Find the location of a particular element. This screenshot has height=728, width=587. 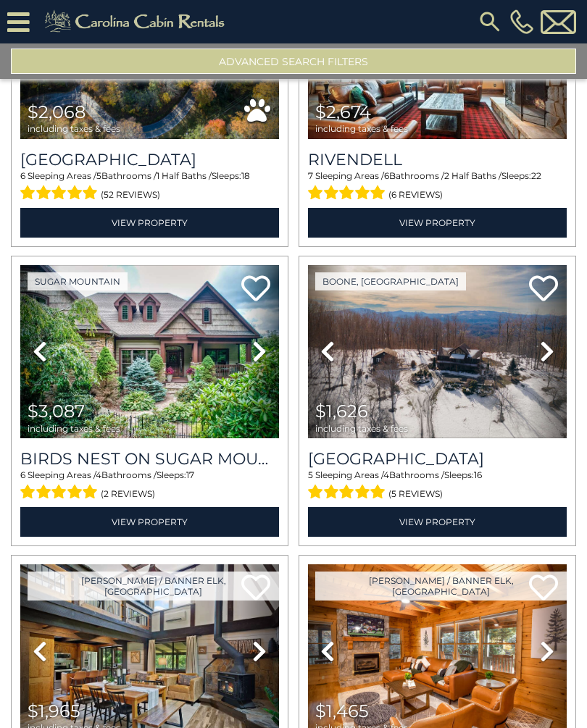

span: $2,068 is located at coordinates (56, 112).